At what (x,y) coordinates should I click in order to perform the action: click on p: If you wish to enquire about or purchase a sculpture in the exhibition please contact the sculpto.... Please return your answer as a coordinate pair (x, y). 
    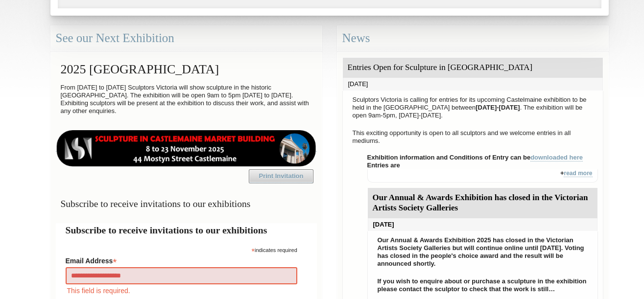
    Looking at the image, I should click on (483, 285).